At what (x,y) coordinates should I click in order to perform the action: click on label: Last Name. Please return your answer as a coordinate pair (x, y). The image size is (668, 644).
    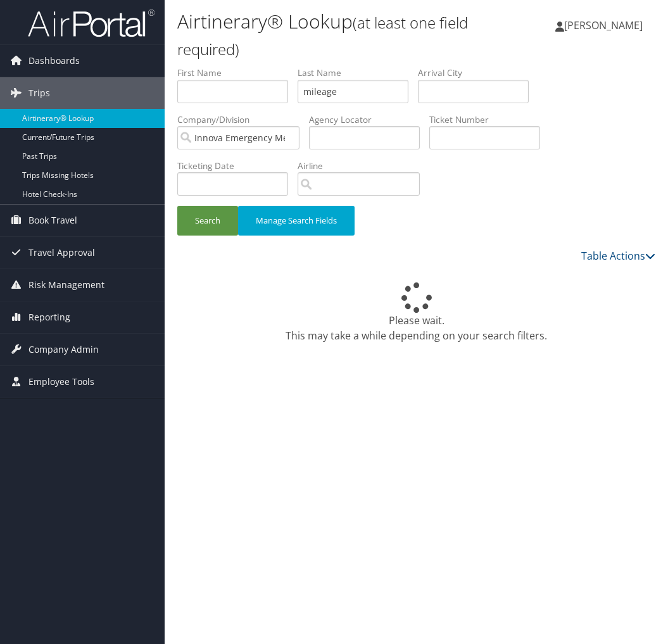
    Looking at the image, I should click on (358, 73).